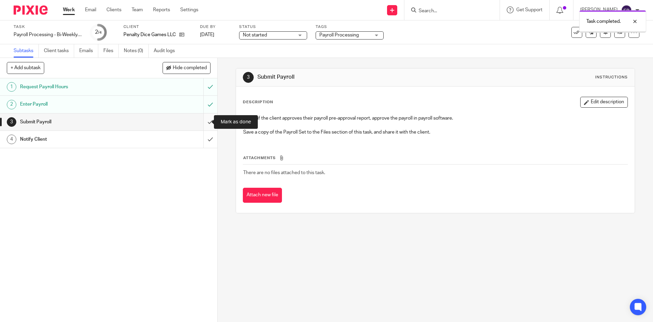 This screenshot has width=653, height=322. Describe the element at coordinates (162, 10) in the screenshot. I see `a: Reports` at that location.